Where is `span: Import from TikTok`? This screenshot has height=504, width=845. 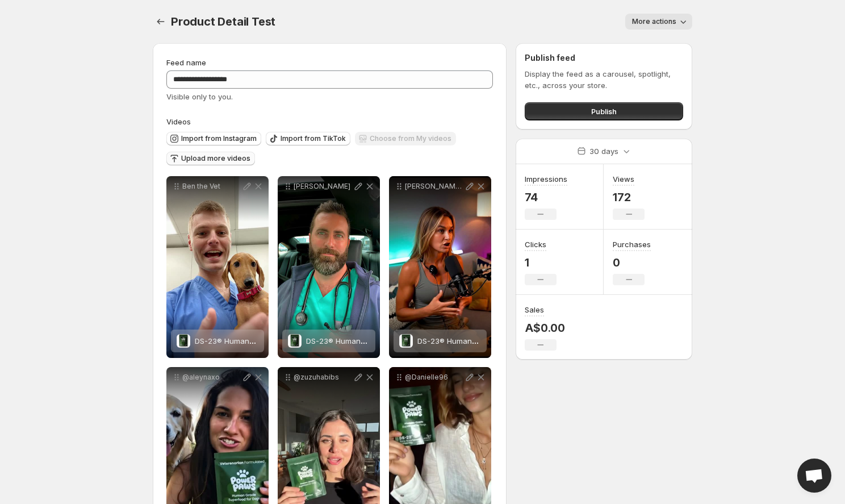 span: Import from TikTok is located at coordinates (313, 139).